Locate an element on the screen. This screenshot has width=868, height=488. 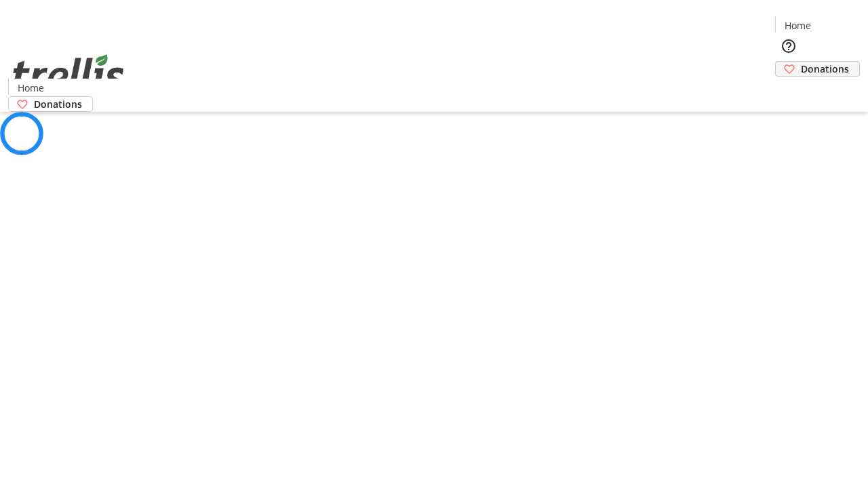
button: Help is located at coordinates (789, 46).